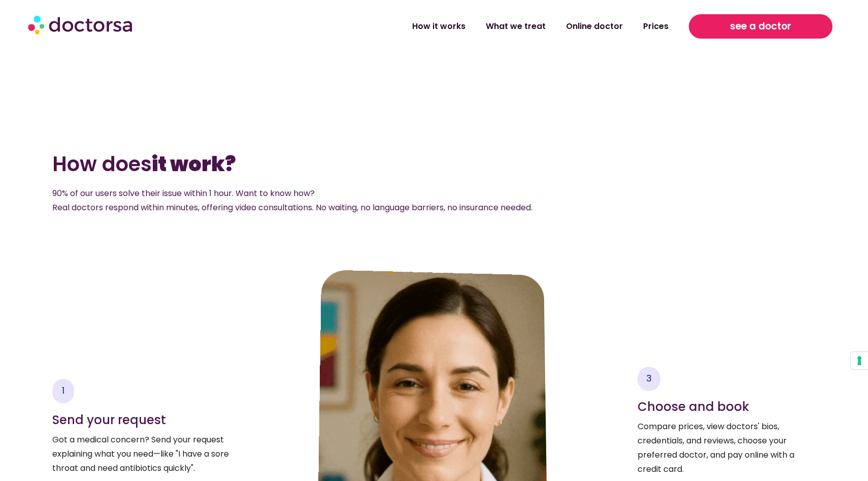 This screenshot has width=868, height=481. What do you see at coordinates (438, 26) in the screenshot?
I see `a: How it works` at bounding box center [438, 26].